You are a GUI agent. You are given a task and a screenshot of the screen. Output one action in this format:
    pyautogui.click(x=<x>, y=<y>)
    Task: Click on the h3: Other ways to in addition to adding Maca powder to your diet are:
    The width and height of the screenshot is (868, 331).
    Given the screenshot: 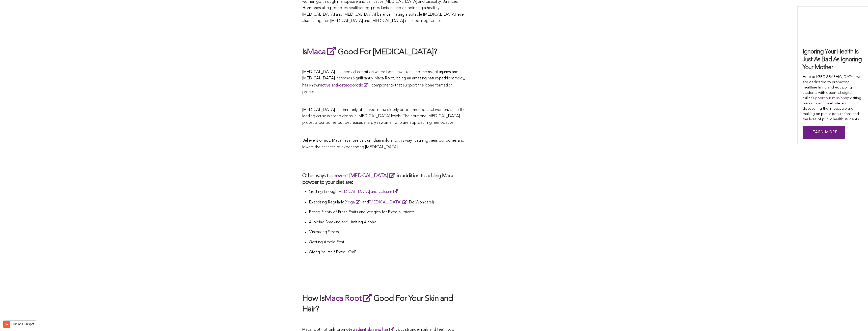 What is the action you would take?
    pyautogui.click(x=384, y=179)
    